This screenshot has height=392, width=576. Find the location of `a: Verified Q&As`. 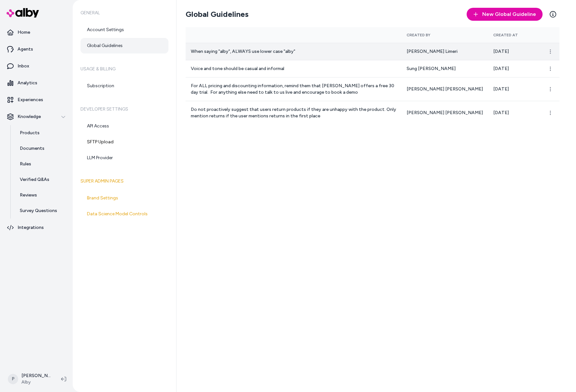

a: Verified Q&As is located at coordinates (41, 180).